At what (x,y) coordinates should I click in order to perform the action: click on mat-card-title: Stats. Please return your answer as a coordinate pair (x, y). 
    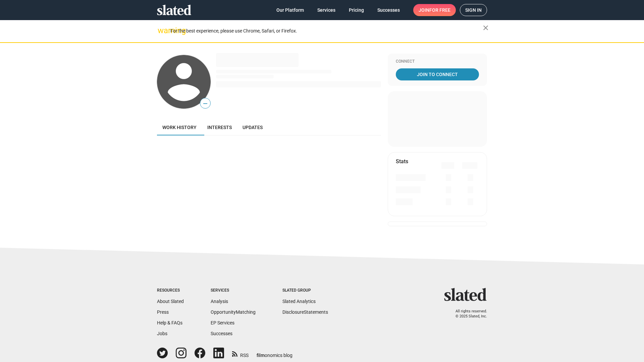
    Looking at the image, I should click on (402, 161).